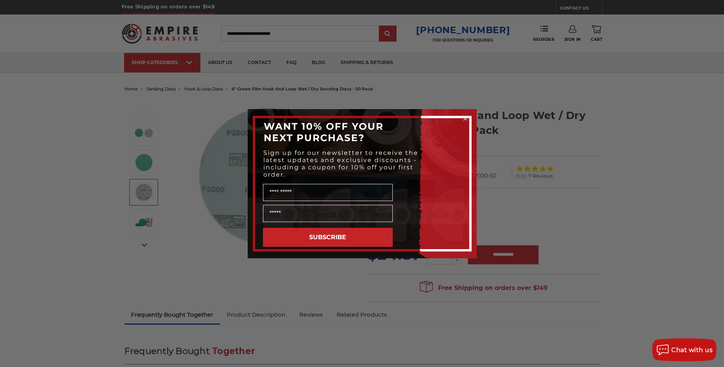 This screenshot has height=367, width=724. What do you see at coordinates (692, 350) in the screenshot?
I see `span: Chat with us` at bounding box center [692, 350].